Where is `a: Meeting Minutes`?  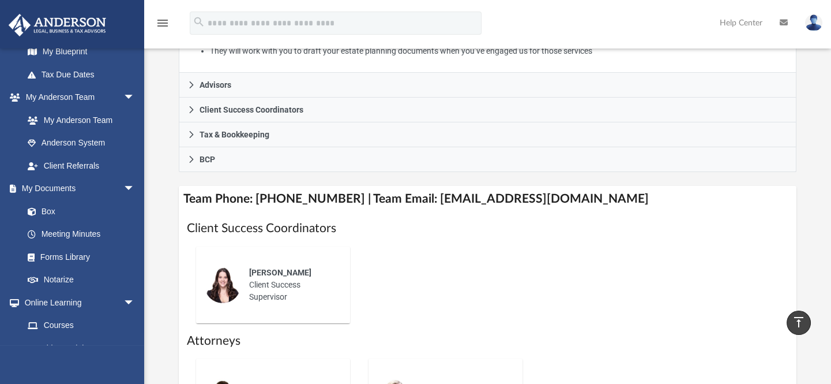
a: Meeting Minutes is located at coordinates (81, 234).